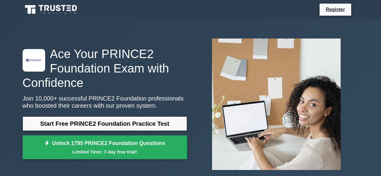  Describe the element at coordinates (105, 68) in the screenshot. I see `h1: Ace Your PRINCE2 Foundation Exam with Confidence` at that location.